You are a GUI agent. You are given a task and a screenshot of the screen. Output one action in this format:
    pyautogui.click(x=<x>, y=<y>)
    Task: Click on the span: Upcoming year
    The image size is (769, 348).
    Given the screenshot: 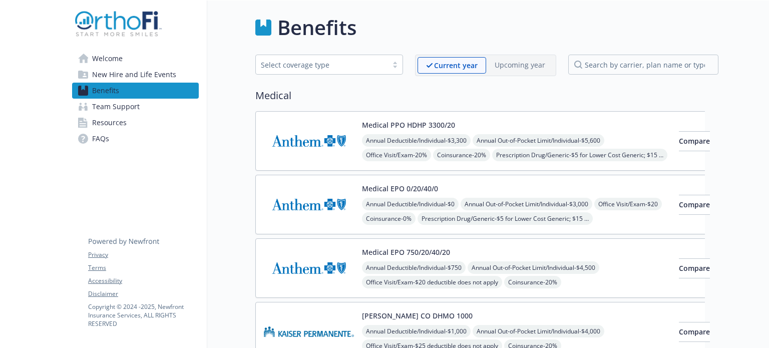 What is the action you would take?
    pyautogui.click(x=520, y=65)
    